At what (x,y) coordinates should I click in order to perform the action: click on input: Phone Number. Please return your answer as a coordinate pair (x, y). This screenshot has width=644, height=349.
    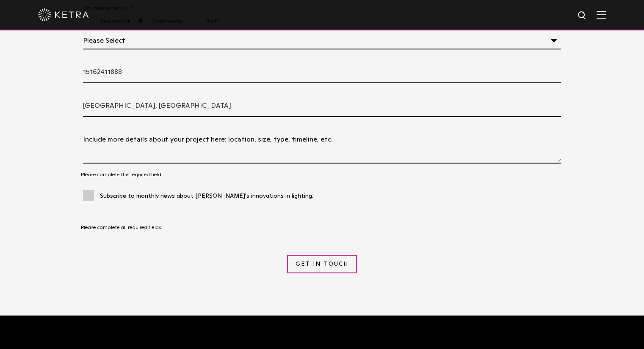
    Looking at the image, I should click on (322, 72).